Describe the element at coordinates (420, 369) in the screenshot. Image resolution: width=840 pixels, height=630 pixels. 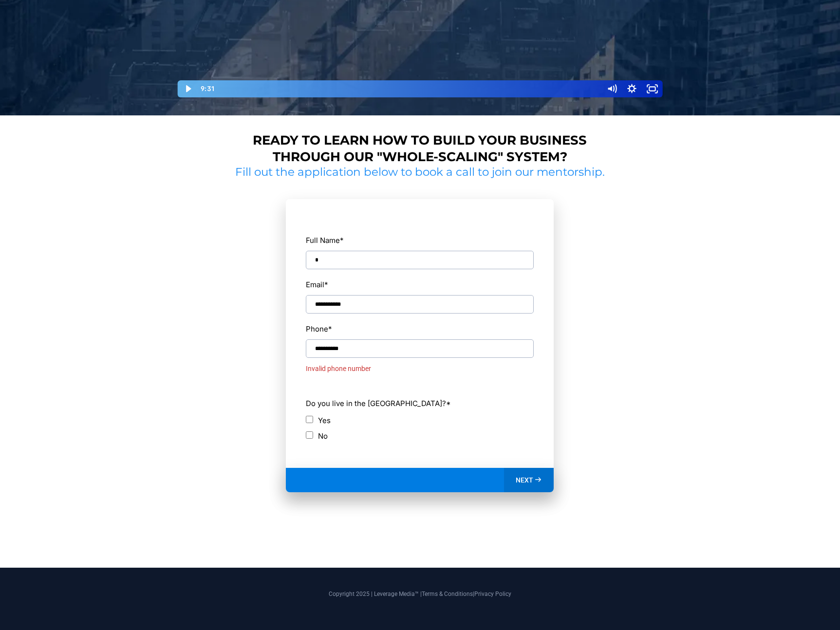
I see `div: Invalid phone number` at that location.